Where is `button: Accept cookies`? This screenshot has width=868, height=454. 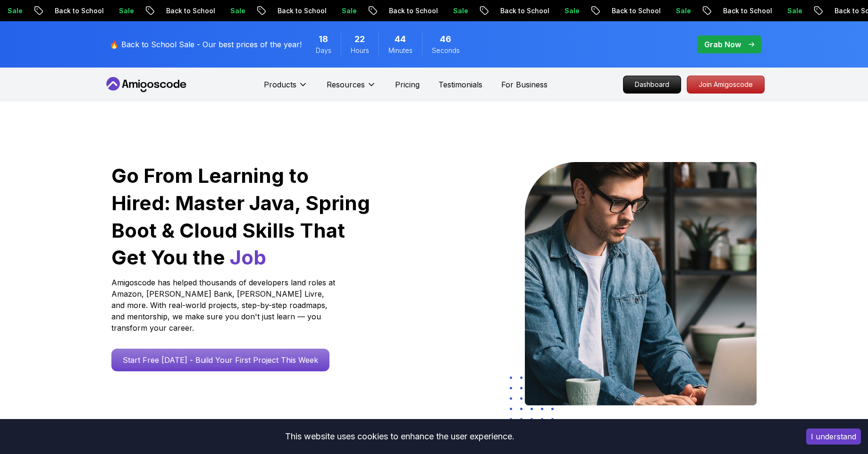 button: Accept cookies is located at coordinates (834, 437).